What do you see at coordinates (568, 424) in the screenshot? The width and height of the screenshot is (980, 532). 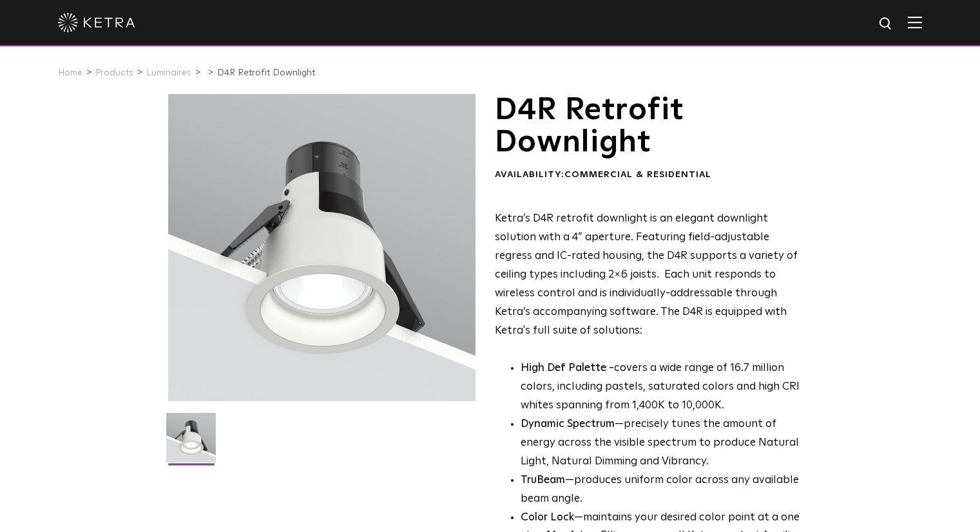 I see `strong: Dynamic Spectrum` at bounding box center [568, 424].